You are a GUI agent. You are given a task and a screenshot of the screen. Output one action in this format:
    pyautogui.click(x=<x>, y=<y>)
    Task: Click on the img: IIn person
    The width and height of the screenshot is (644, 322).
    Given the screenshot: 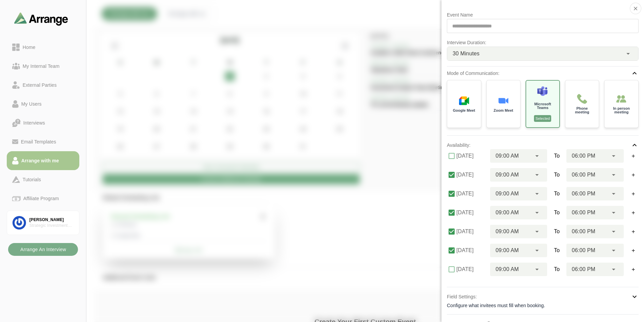 What is the action you would take?
    pyautogui.click(x=621, y=99)
    